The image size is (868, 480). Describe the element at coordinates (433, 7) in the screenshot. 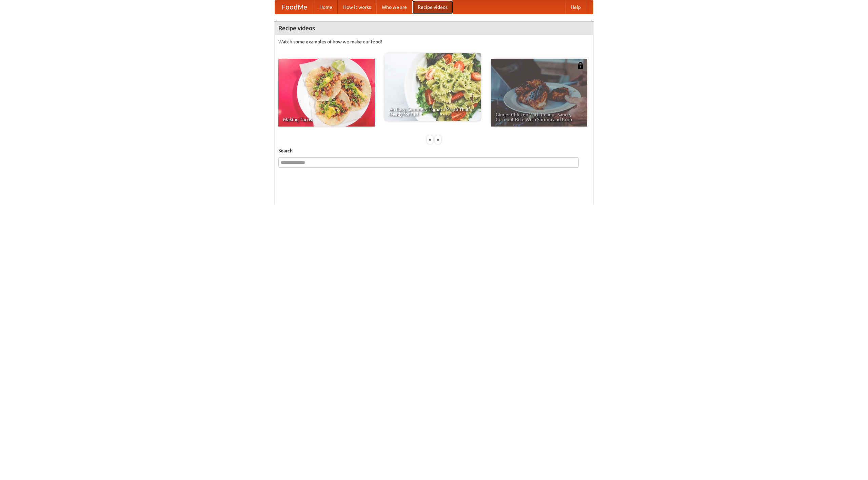

I see `a: Recipe videos` at that location.